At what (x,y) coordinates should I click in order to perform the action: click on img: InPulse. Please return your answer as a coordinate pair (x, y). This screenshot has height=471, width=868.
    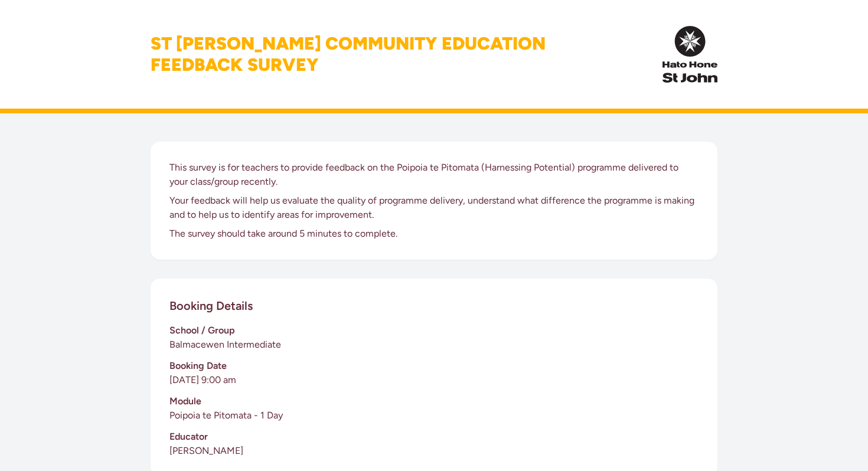
    Looking at the image, I should click on (690, 54).